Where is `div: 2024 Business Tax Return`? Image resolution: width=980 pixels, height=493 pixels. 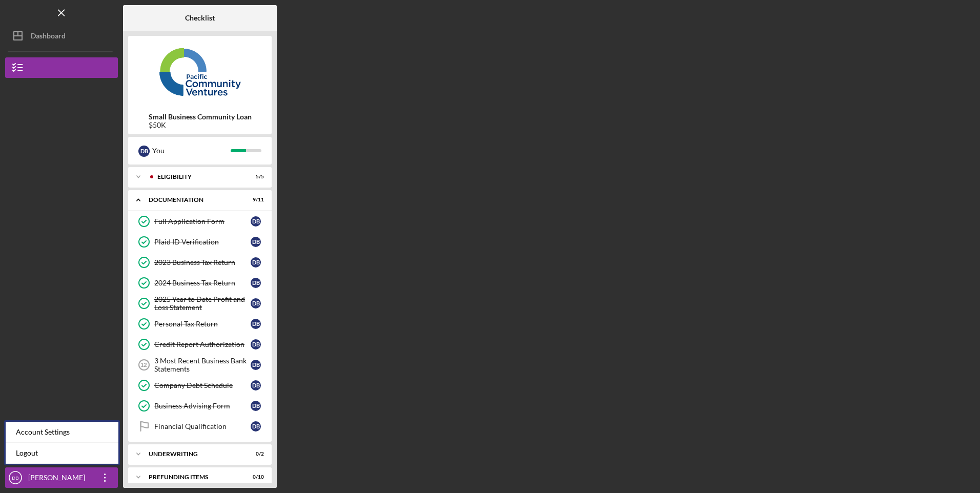
div: 2024 Business Tax Return is located at coordinates (202, 283).